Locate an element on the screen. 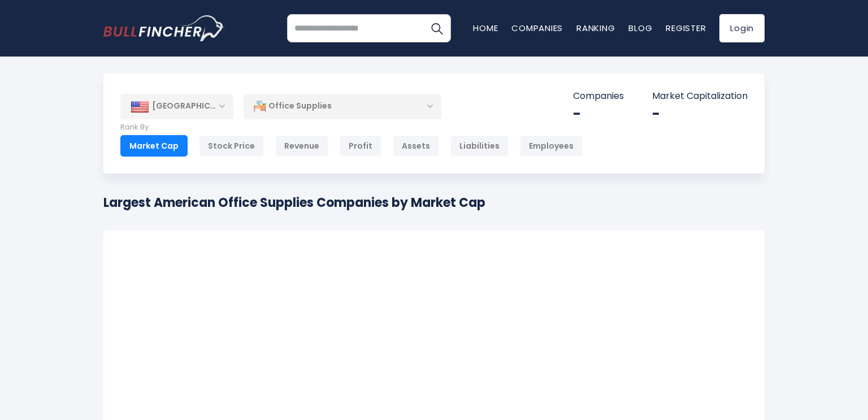 The width and height of the screenshot is (868, 420). div: Stock Price is located at coordinates (231, 146).